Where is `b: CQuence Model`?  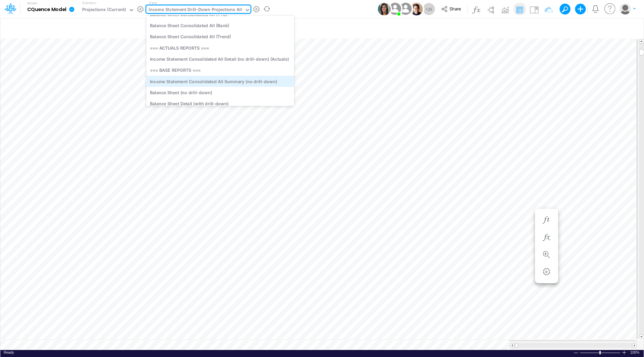
b: CQuence Model is located at coordinates (47, 10).